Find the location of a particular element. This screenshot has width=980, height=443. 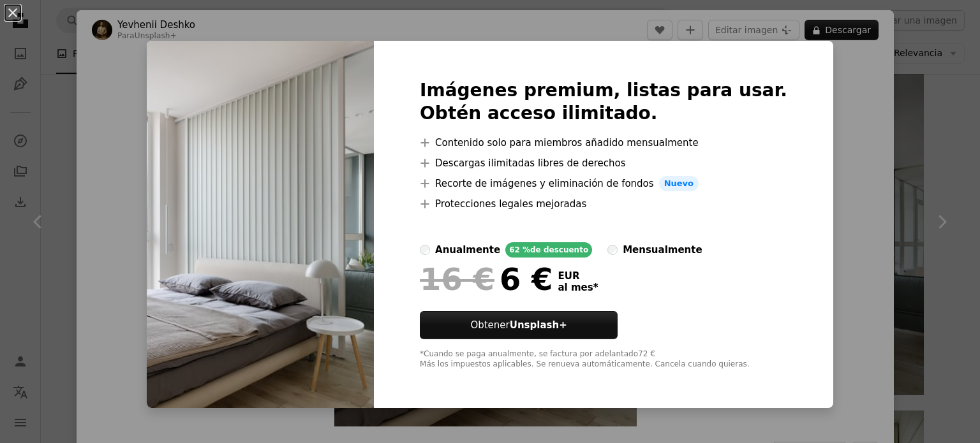

li: Contenido solo para miembros añadido mensualmente is located at coordinates (603, 143).